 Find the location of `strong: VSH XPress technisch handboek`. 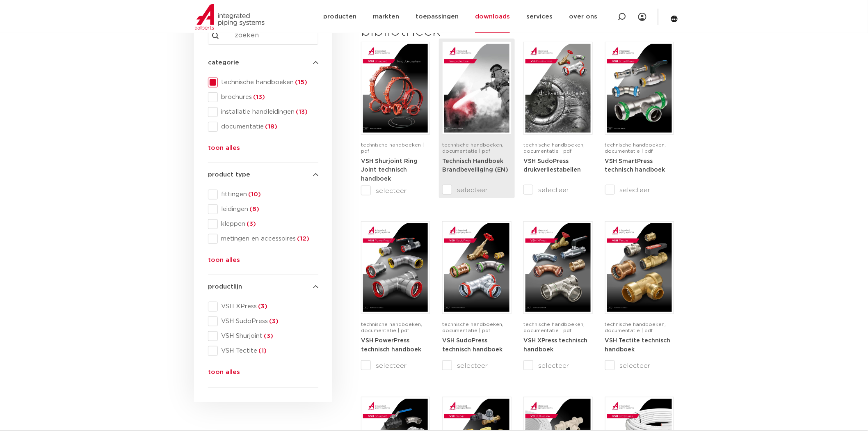

strong: VSH XPress technisch handboek is located at coordinates (555, 345).